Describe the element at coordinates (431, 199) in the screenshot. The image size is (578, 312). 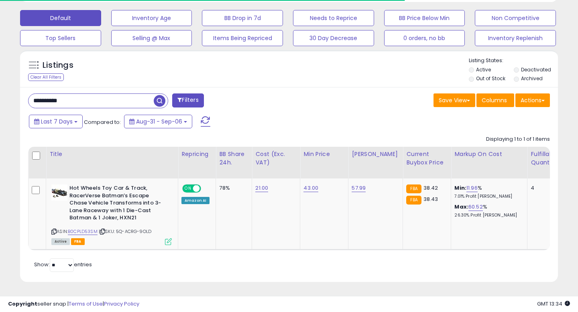
I see `span: 38.43` at that location.